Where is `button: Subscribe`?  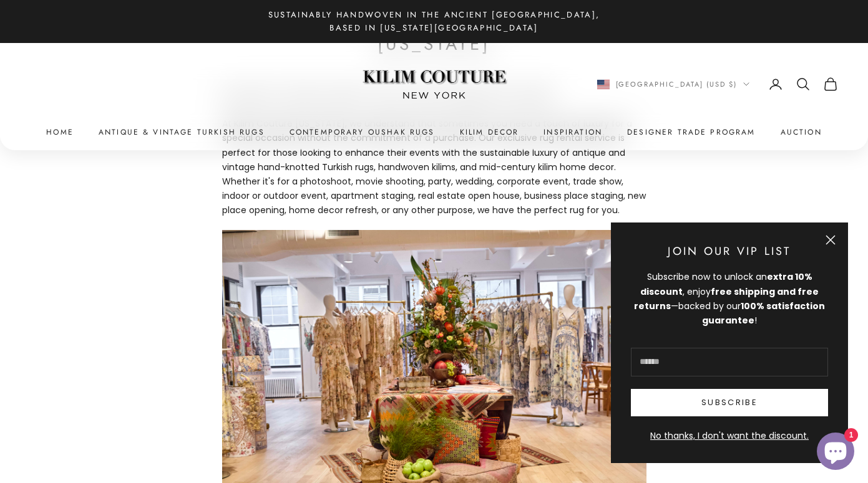
button: Subscribe is located at coordinates (730, 403).